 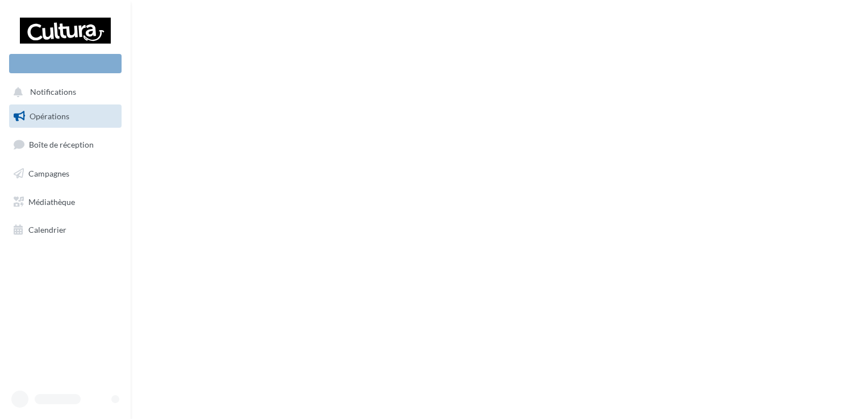 I want to click on span: Médiathèque, so click(x=52, y=201).